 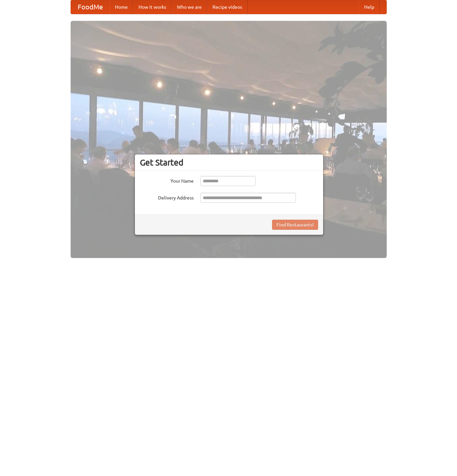 I want to click on a: Recipe videos, so click(x=227, y=7).